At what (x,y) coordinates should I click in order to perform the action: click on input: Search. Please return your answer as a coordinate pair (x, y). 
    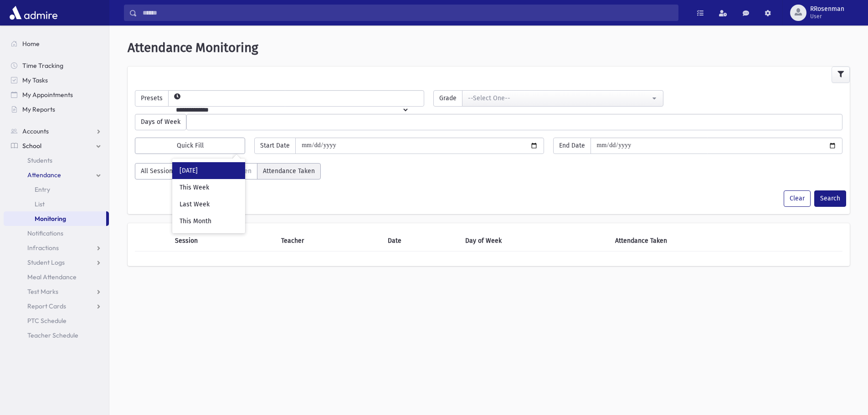
    Looking at the image, I should click on (408, 12).